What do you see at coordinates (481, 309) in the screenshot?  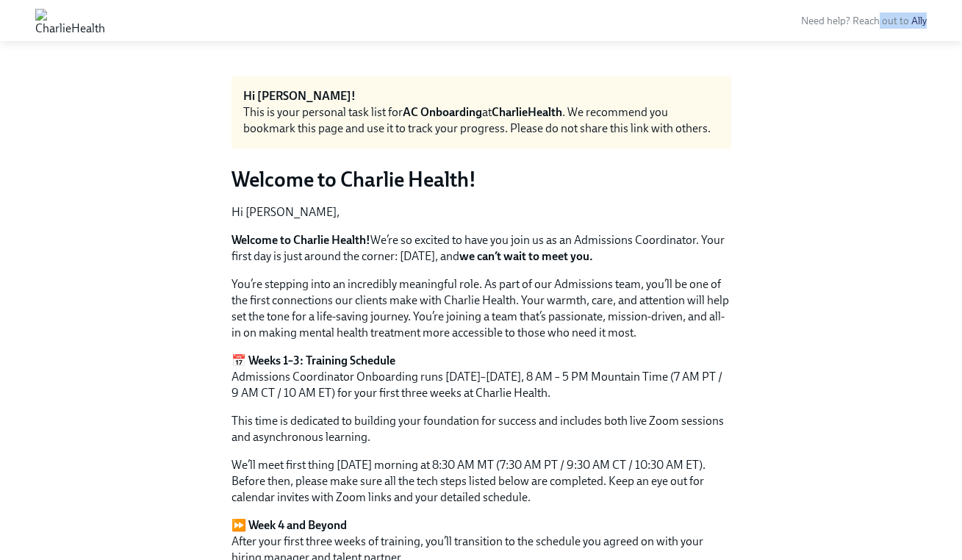 I see `p: You’re stepping into an incredibly meaningful role. As part of our Admissions team, you’ll be one...` at bounding box center [481, 309].